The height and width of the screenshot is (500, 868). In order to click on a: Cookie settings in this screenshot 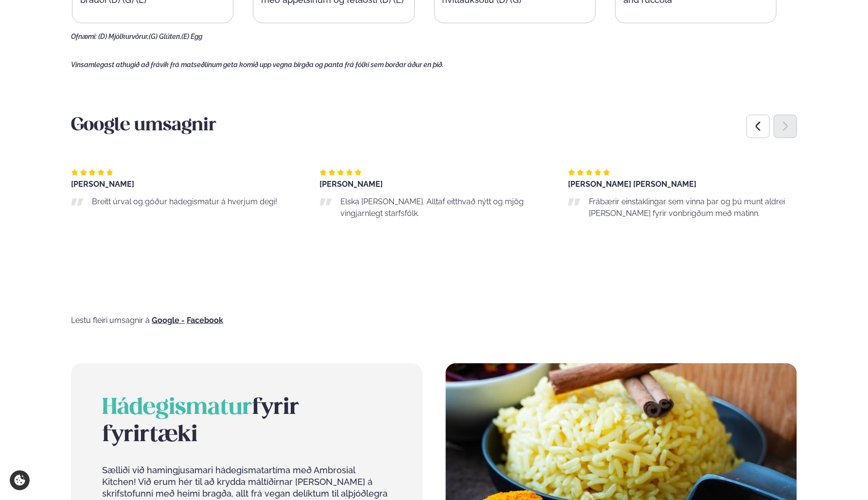, I will do `click(20, 480)`.